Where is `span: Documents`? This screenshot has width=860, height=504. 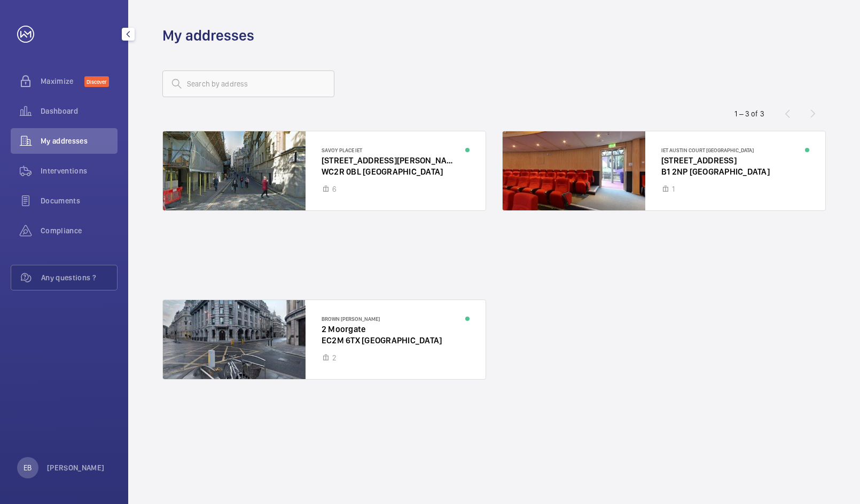 span: Documents is located at coordinates (79, 201).